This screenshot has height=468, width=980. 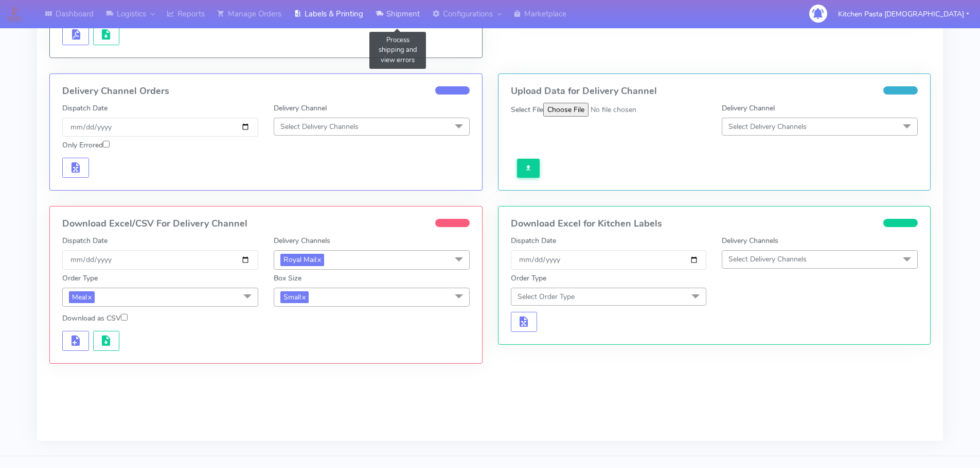 I want to click on span: Select Order Type, so click(x=546, y=297).